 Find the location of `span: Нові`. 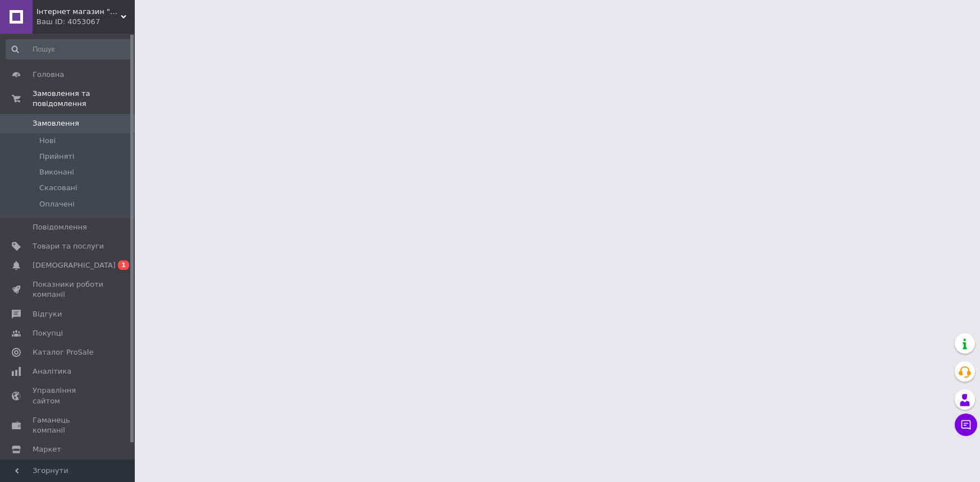

span: Нові is located at coordinates (47, 141).